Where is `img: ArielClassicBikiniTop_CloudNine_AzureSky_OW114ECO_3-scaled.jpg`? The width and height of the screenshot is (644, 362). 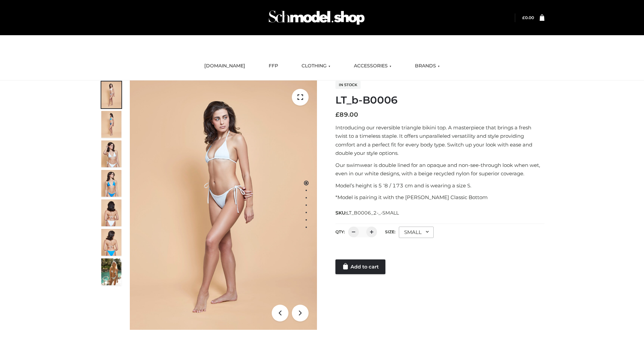 img: ArielClassicBikiniTop_CloudNine_AzureSky_OW114ECO_3-scaled.jpg is located at coordinates (111, 154).